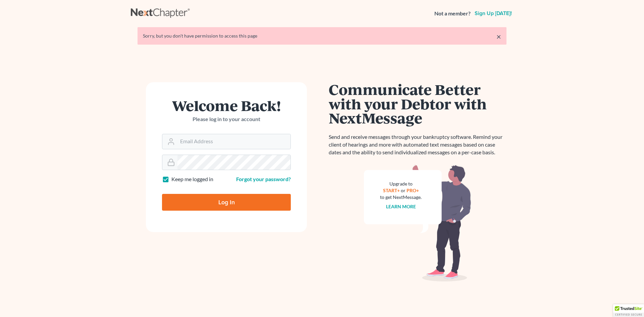  Describe the element at coordinates (418, 223) in the screenshot. I see `img: nextmessage_bg-59042aed3d76b12b5cd301f8e5b87938c9018125f34e5fa2b7a6b67550977c72.svg` at that location.